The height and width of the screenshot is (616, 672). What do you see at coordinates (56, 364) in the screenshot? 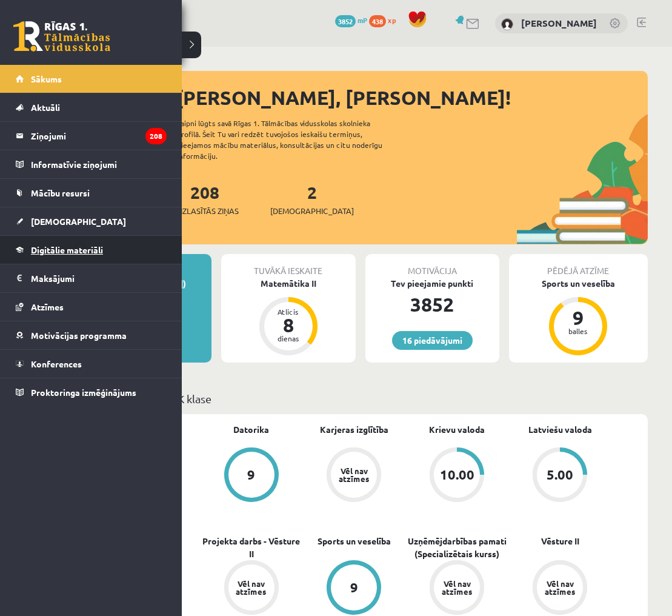
I see `span: Konferences` at bounding box center [56, 364].